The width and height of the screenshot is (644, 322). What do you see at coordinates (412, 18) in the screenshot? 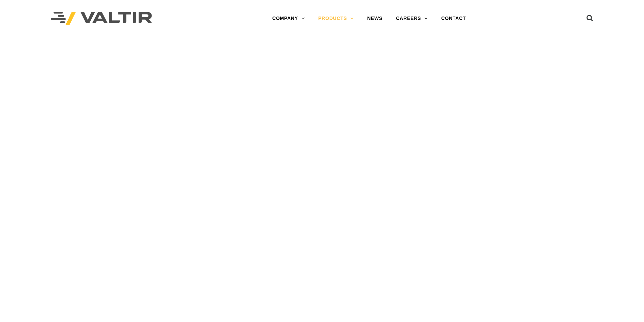
I see `a: CAREERS` at bounding box center [412, 18].